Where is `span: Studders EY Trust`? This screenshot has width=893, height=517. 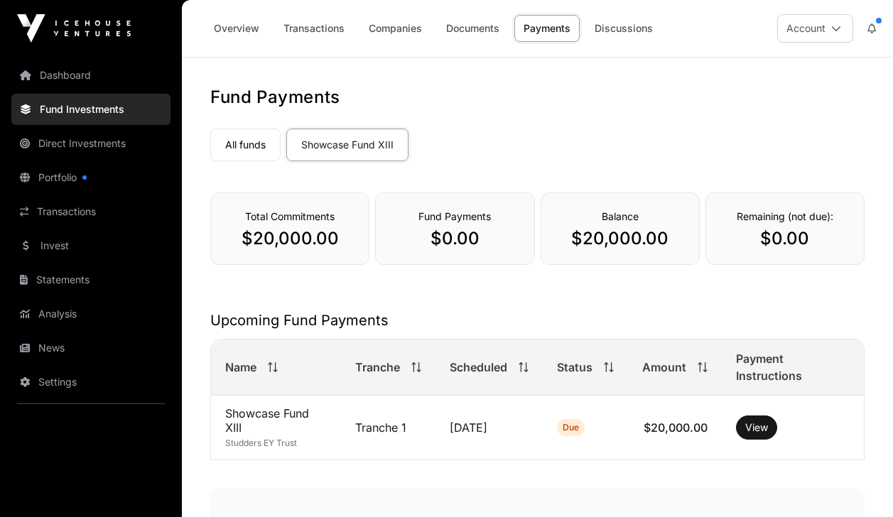
span: Studders EY Trust is located at coordinates (261, 443).